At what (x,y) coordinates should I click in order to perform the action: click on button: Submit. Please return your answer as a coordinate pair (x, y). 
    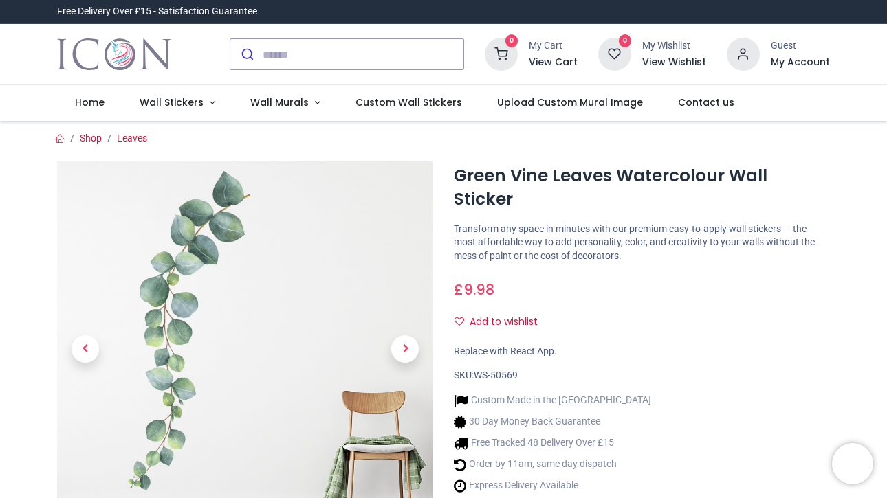
    Looking at the image, I should click on (246, 54).